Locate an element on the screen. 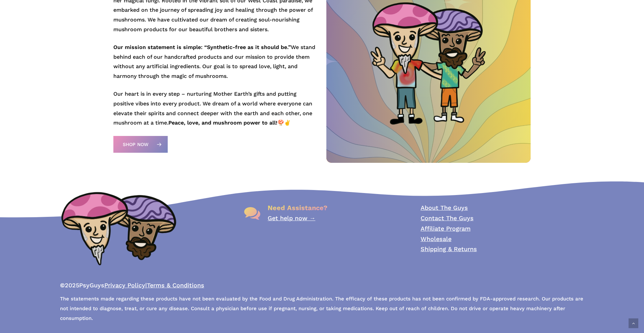  span: PsyGuys | is located at coordinates (132, 286).